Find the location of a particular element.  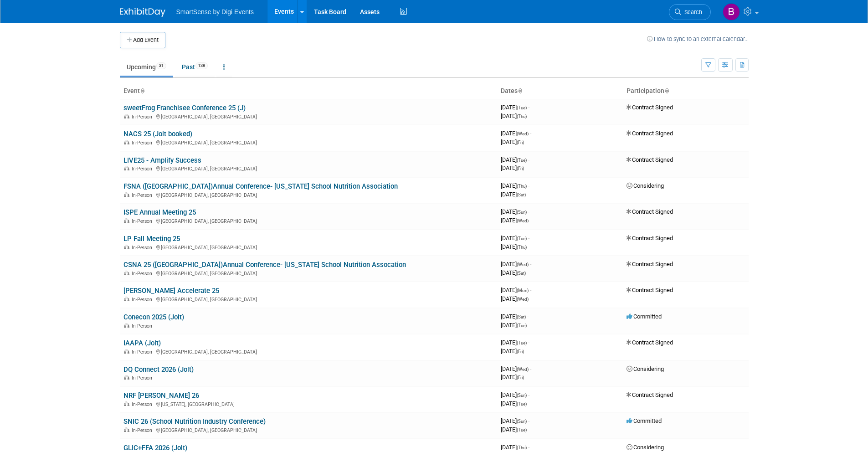

button: Add Event is located at coordinates (143, 40).